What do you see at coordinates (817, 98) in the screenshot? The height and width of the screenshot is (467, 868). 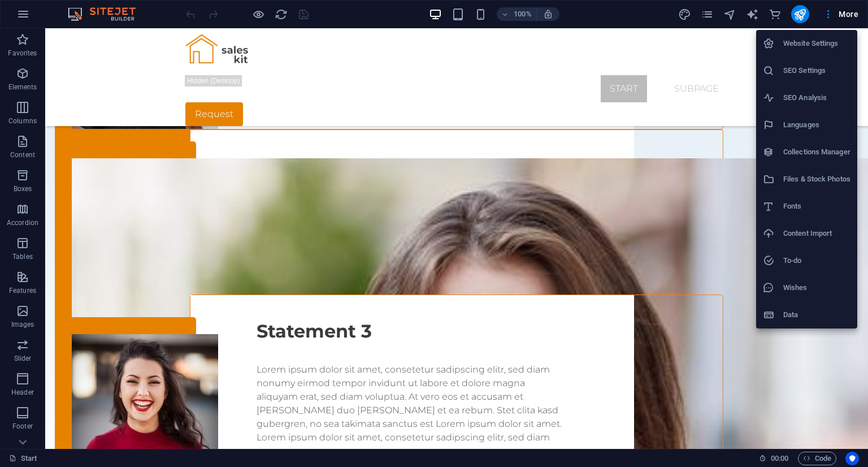 I see `h6: SEO Analysis` at bounding box center [817, 98].